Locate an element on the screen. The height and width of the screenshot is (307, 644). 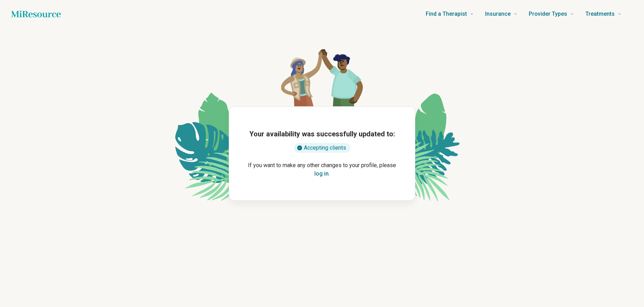
button: log in is located at coordinates (321, 174).